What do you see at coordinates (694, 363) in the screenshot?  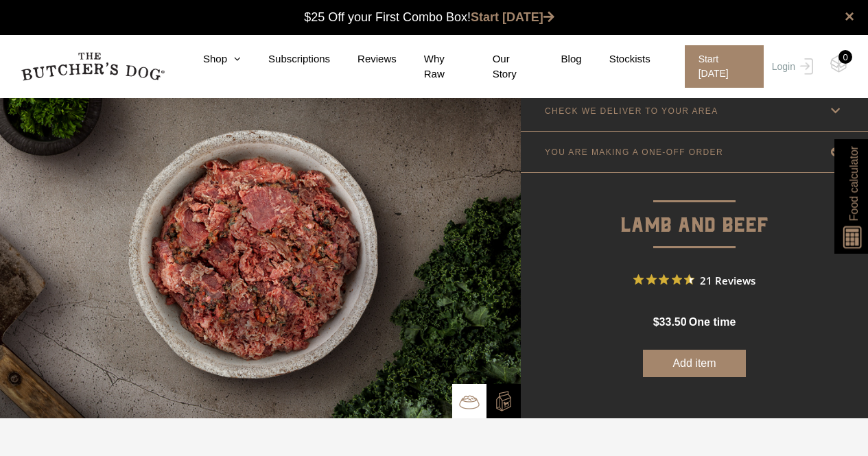 I see `button: Add item` at bounding box center [694, 363].